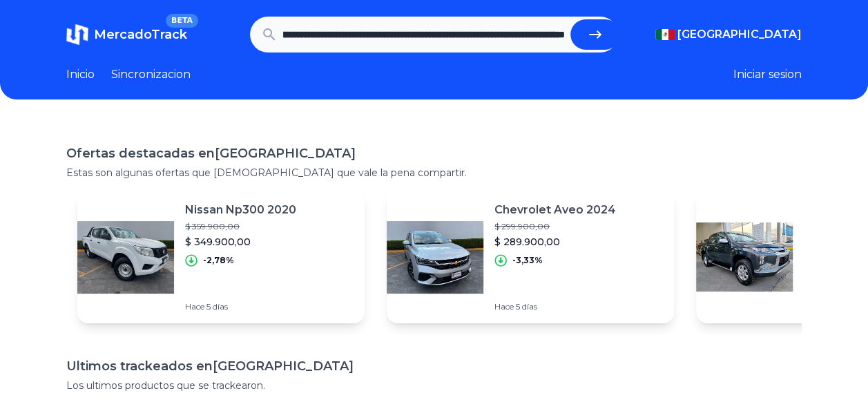  What do you see at coordinates (665, 35) in the screenshot?
I see `img: Mexico` at bounding box center [665, 35].